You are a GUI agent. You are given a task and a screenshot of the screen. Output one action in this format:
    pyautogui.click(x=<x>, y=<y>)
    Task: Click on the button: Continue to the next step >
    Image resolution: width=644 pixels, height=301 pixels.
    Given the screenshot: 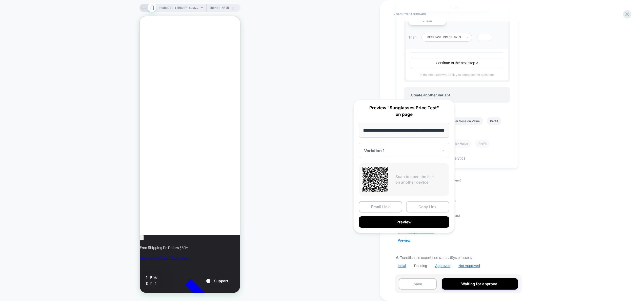 What is the action you would take?
    pyautogui.click(x=456, y=63)
    